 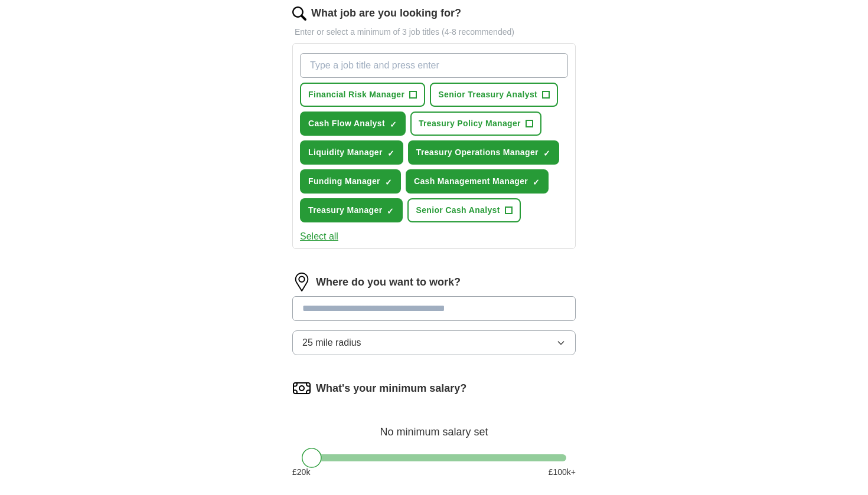 What do you see at coordinates (301, 388) in the screenshot?
I see `img: salary.png` at bounding box center [301, 388].